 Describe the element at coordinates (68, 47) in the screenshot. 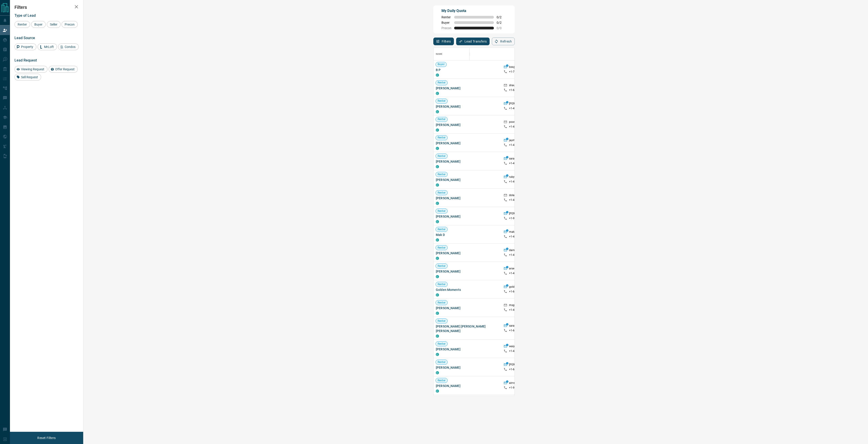

I see `div: Condos` at that location.